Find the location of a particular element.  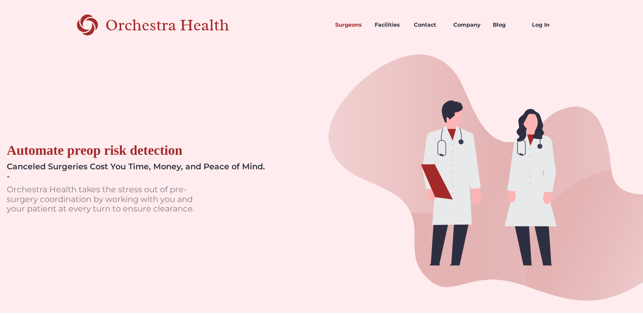

p: Orchestra Health takes the stress out of pre-surgery coordination by working with you and your pa... is located at coordinates (108, 199).